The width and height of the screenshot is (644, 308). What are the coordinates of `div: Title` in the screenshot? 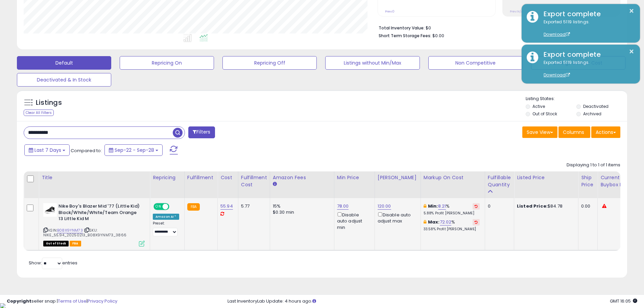 It's located at (94, 178).